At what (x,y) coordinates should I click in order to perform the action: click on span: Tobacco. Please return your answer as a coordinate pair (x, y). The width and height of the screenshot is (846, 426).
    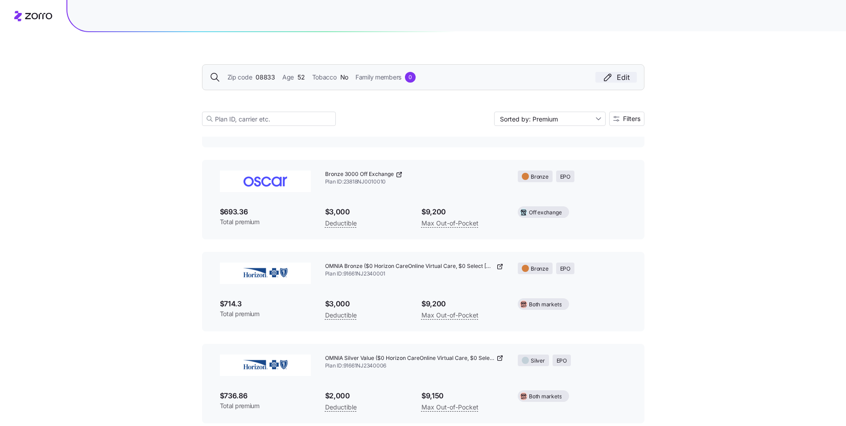
    Looking at the image, I should click on (324, 77).